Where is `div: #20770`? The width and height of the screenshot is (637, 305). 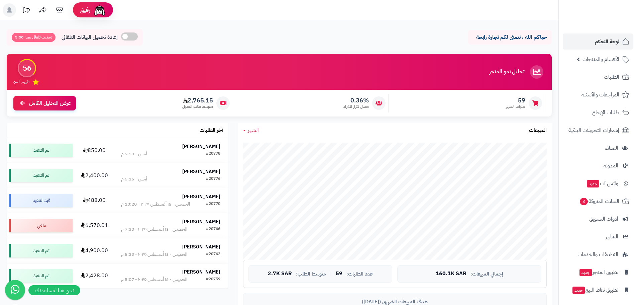
div: #20770 is located at coordinates (213, 204).